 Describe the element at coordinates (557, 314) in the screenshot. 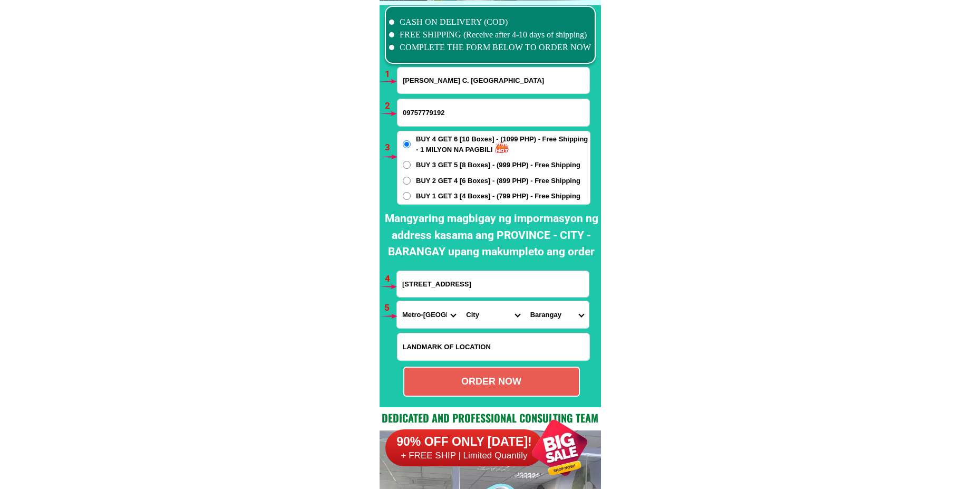

I see `select: Select commune` at that location.